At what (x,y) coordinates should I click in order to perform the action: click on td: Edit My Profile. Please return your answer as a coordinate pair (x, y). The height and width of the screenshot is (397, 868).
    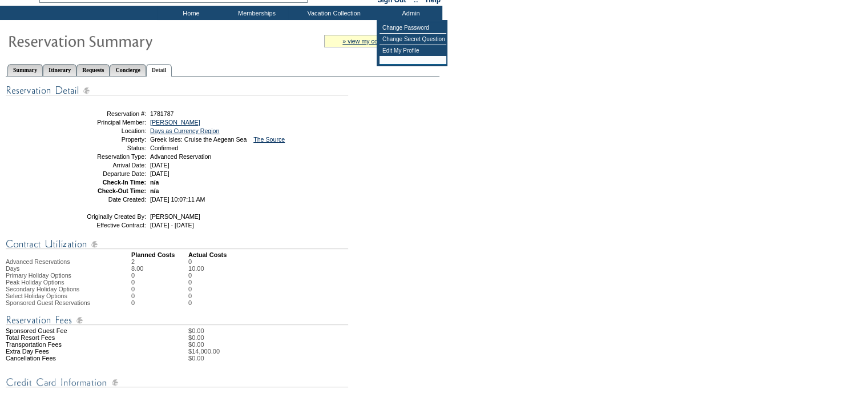
    Looking at the image, I should click on (413, 51).